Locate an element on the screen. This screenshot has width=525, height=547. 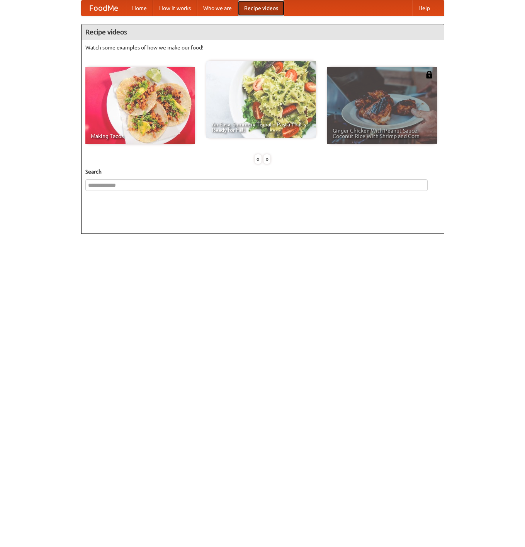
span: An Easy, Summery Tomato Pasta That's Ready for Fall is located at coordinates (261, 127).